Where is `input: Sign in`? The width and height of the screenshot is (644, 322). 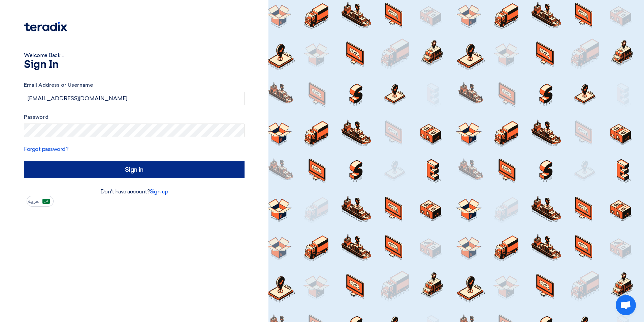
input: Sign in is located at coordinates (134, 170).